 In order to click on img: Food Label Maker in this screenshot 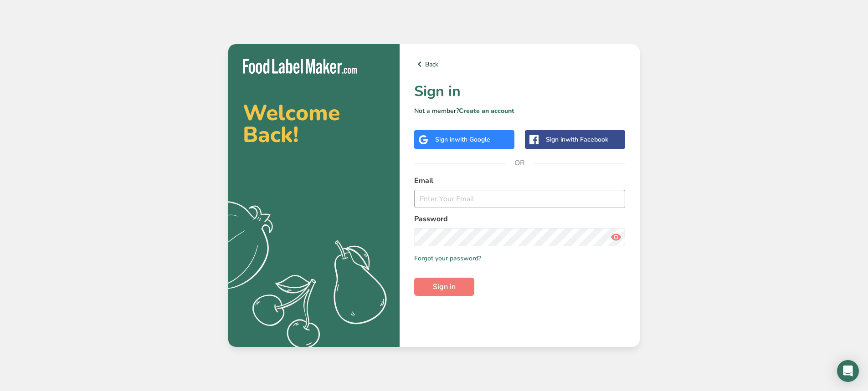, I will do `click(300, 66)`.